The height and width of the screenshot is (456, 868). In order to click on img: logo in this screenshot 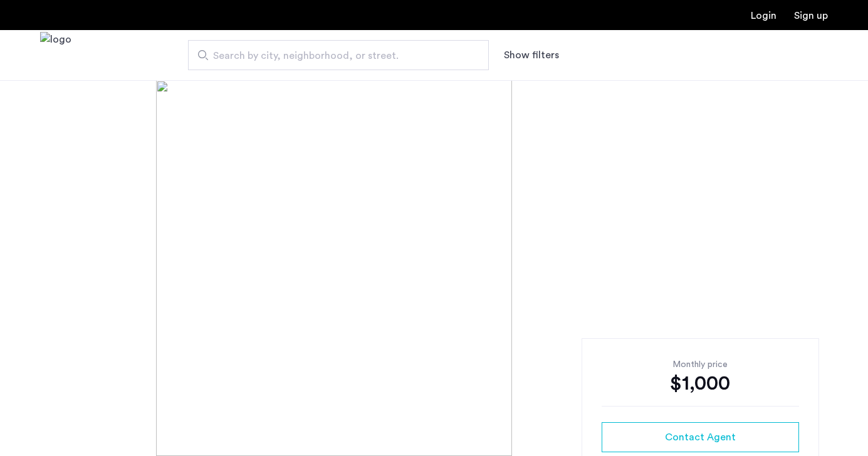, I will do `click(56, 55)`.